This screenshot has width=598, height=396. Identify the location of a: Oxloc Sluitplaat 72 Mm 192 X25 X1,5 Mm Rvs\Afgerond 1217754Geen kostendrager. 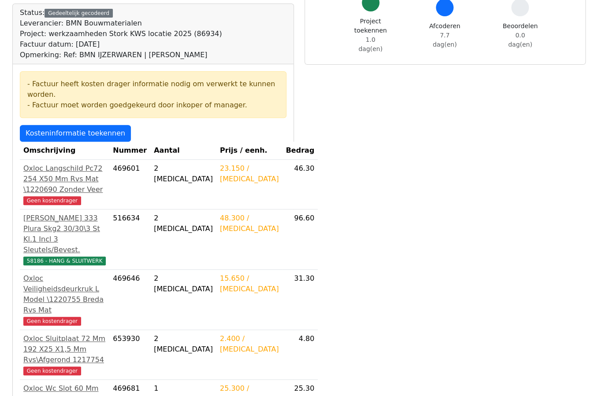
(64, 355).